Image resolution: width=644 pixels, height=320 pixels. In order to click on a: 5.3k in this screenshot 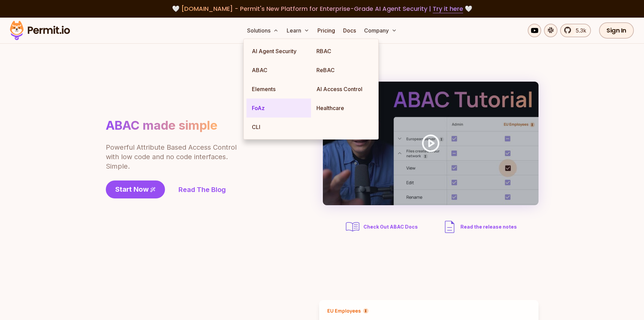, I will do `click(576, 30)`.